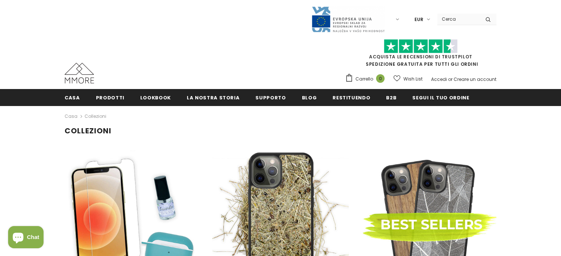 The height and width of the screenshot is (256, 561). Describe the element at coordinates (420, 55) in the screenshot. I see `span: SPEDIZIONE GRATUITA PER TUTTI GLI ORDINI` at that location.